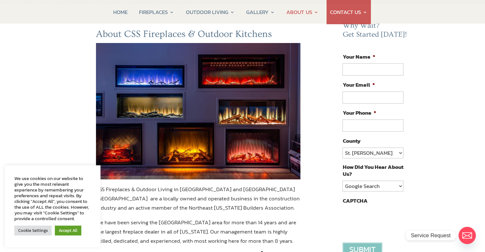 This screenshot has width=485, height=252. I want to click on label: How Did You Hear About Us?, so click(372, 170).